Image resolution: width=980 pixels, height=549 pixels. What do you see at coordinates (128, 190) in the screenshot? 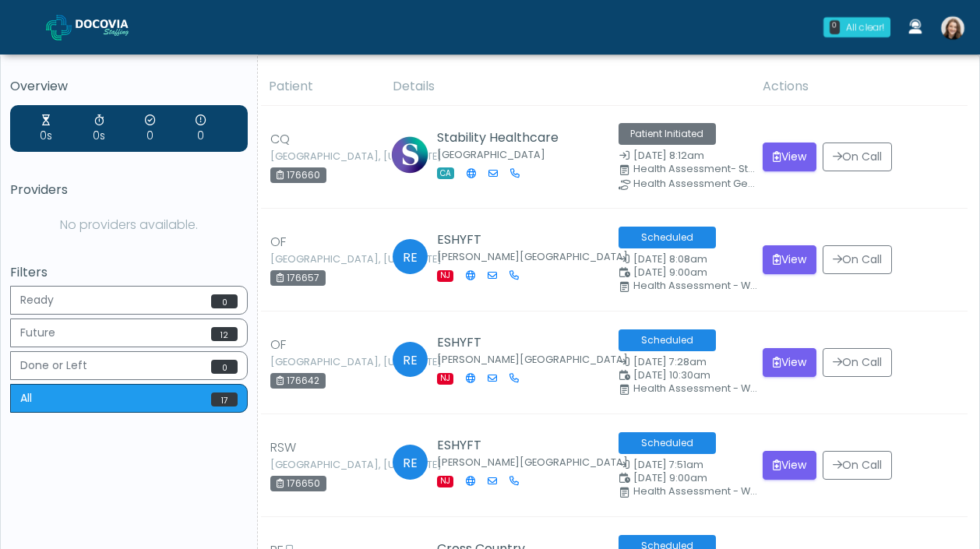
I see `h5: Providers` at bounding box center [128, 190].